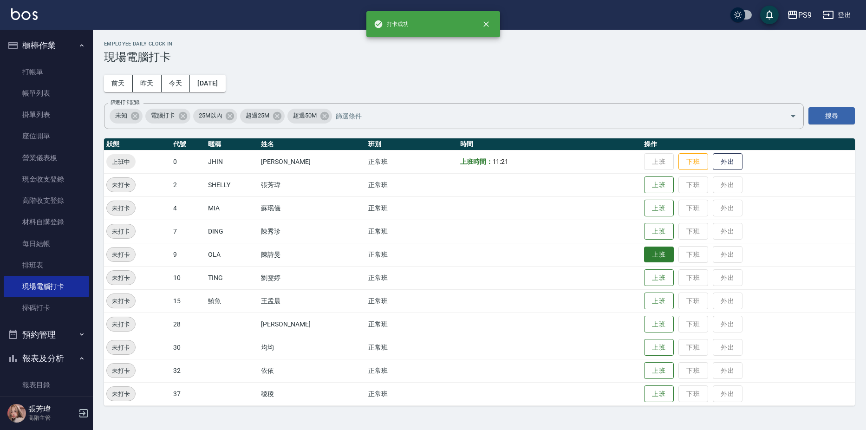 This screenshot has width=866, height=430. I want to click on button: 外出, so click(728, 162).